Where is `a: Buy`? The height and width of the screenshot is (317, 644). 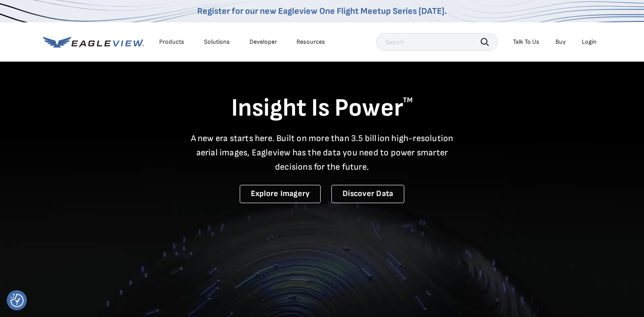 a: Buy is located at coordinates (560, 42).